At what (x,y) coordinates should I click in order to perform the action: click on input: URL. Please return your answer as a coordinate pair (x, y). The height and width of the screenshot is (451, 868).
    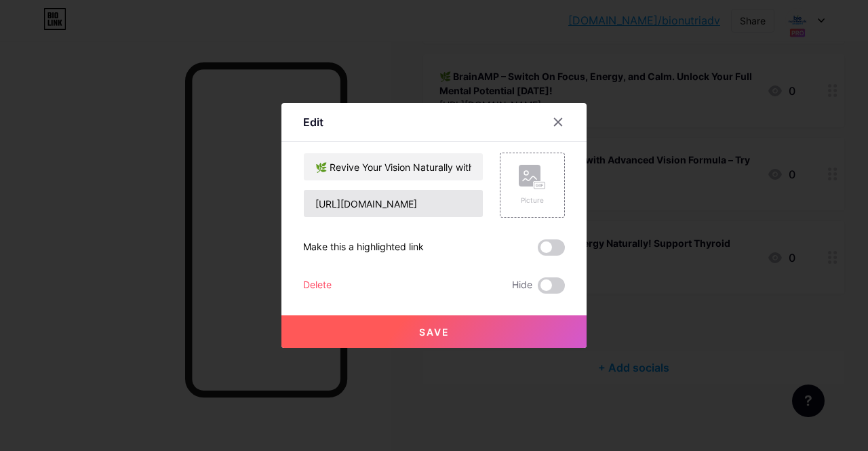
    Looking at the image, I should click on (394, 204).